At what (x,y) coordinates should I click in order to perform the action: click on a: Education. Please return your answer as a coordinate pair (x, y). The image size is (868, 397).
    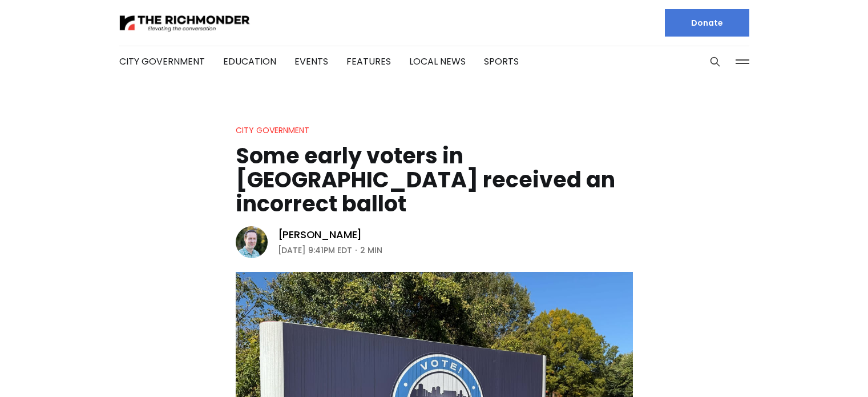
    Looking at the image, I should click on (249, 61).